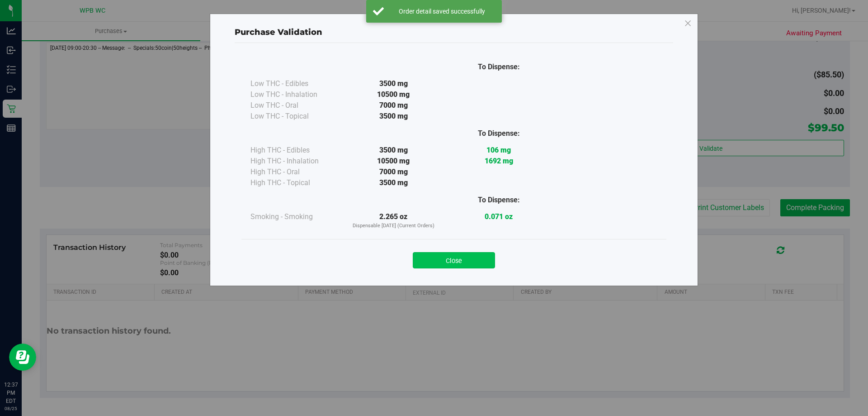 The width and height of the screenshot is (868, 416). Describe the element at coordinates (498, 216) in the screenshot. I see `strong: 0.071 oz` at that location.